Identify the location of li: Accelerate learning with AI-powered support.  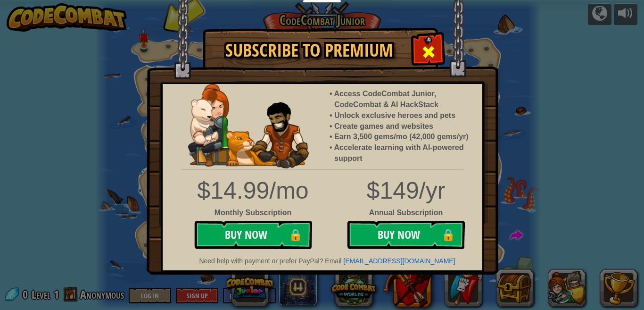
(403, 153).